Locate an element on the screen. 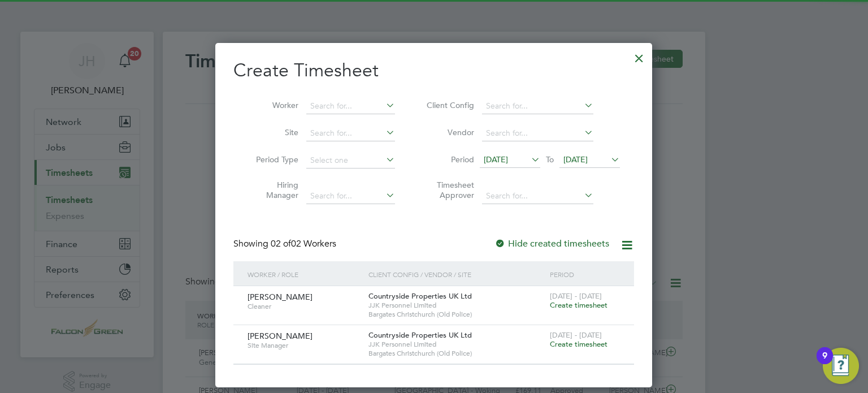 Image resolution: width=868 pixels, height=393 pixels. label: Worker is located at coordinates (274, 105).